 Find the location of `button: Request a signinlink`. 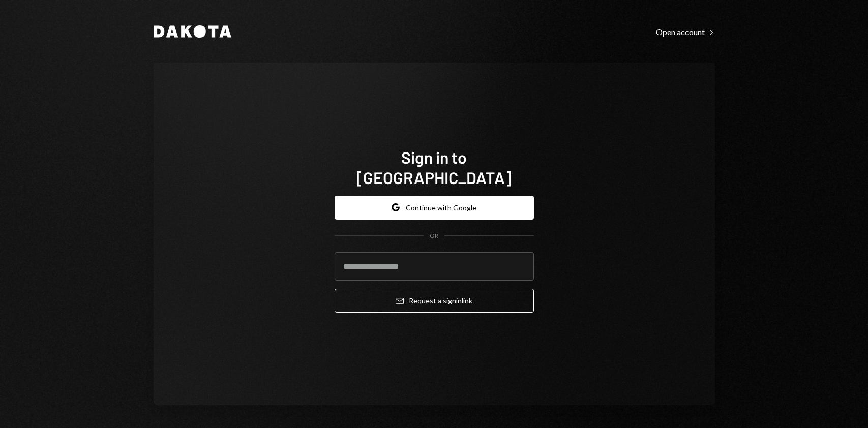

button: Request a signinlink is located at coordinates (434, 301).